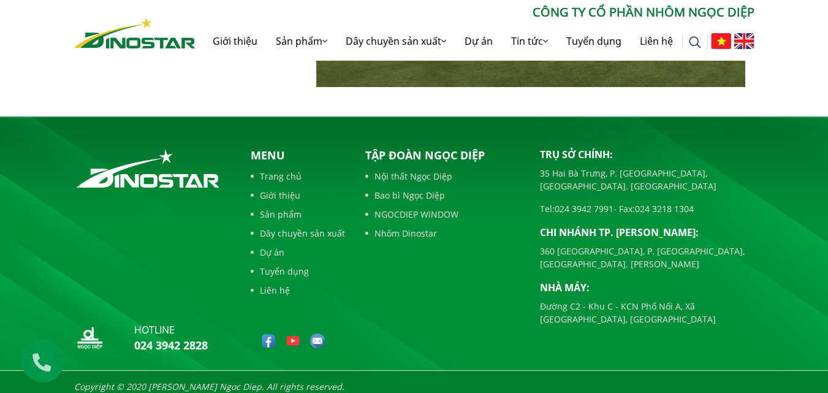 This screenshot has width=828, height=393. What do you see at coordinates (443, 195) in the screenshot?
I see `a: Bao bì Ngọc Diệp` at bounding box center [443, 195].